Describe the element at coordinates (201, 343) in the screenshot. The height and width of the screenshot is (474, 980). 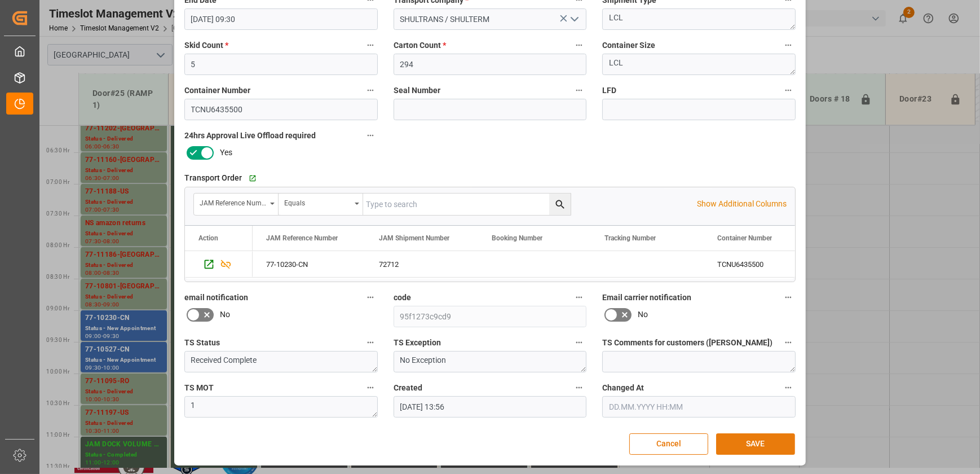
I see `span: TS Status` at that location.